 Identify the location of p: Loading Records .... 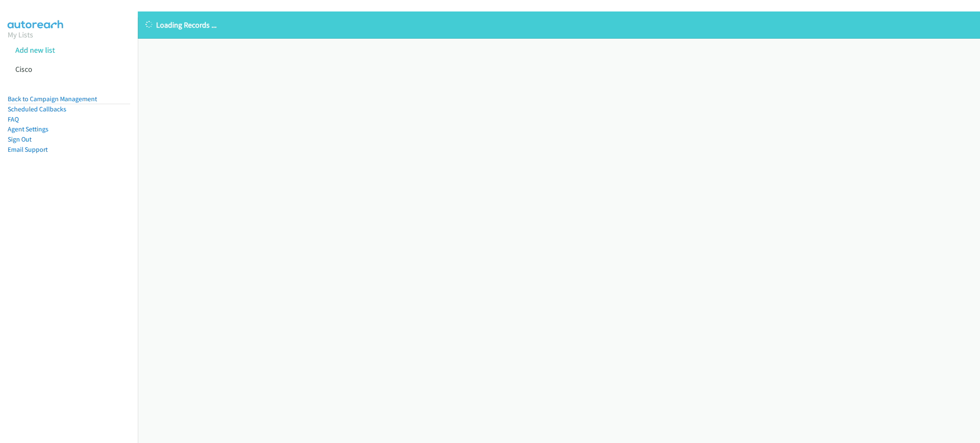
(559, 25).